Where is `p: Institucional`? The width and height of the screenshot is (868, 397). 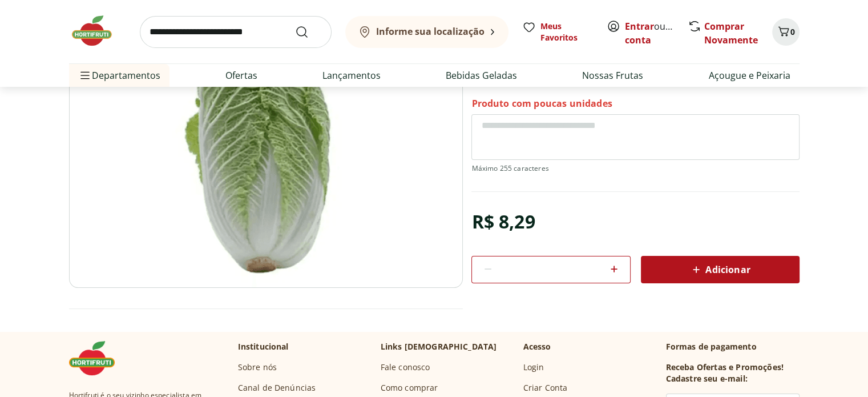
p: Institucional is located at coordinates (263, 347).